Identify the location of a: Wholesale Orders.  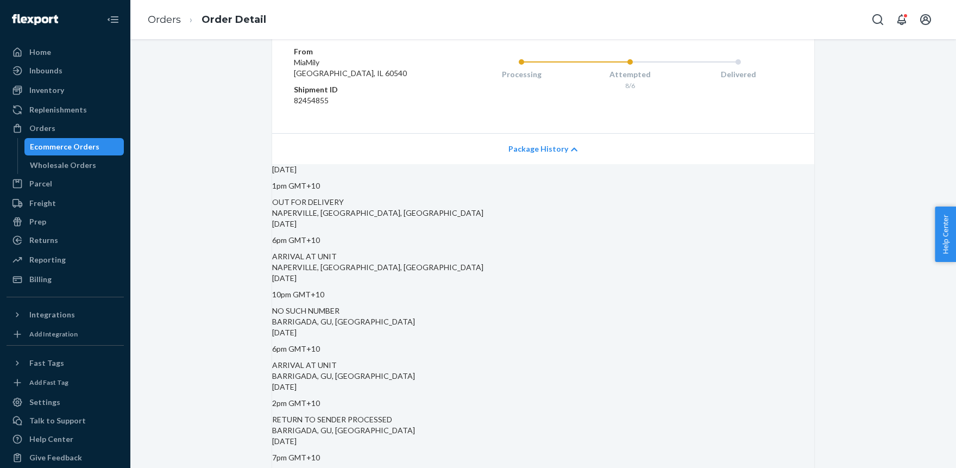
(74, 165).